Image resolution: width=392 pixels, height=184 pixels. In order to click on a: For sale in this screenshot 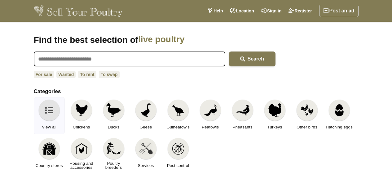, I will do `click(44, 74)`.